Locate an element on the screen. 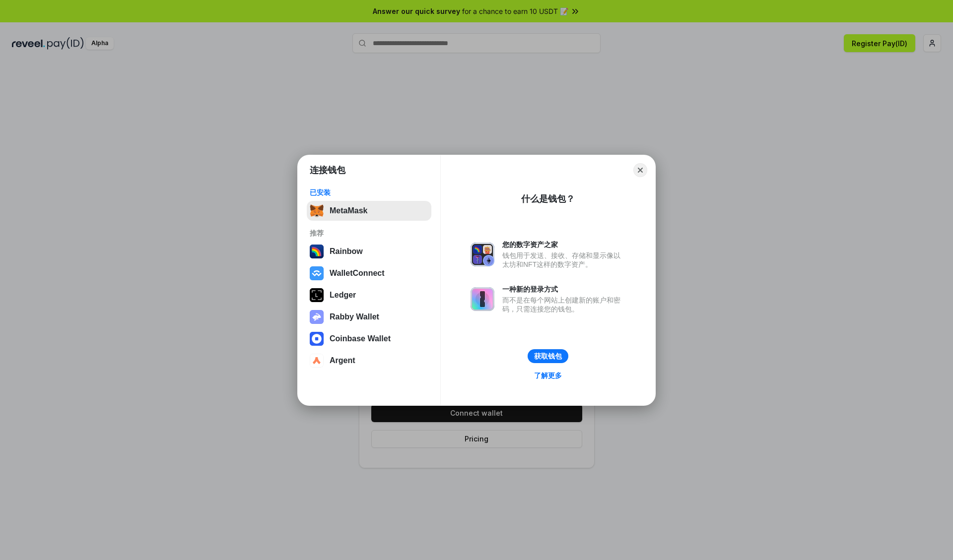  button: Argent is located at coordinates (369, 361).